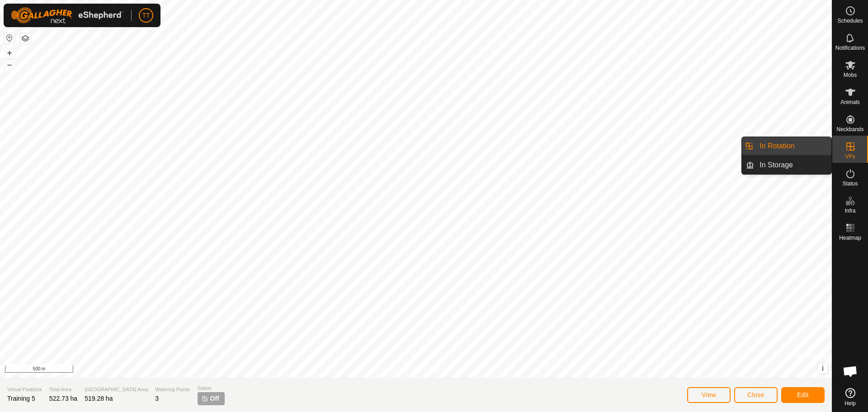 The width and height of the screenshot is (868, 412). I want to click on span: Off, so click(215, 398).